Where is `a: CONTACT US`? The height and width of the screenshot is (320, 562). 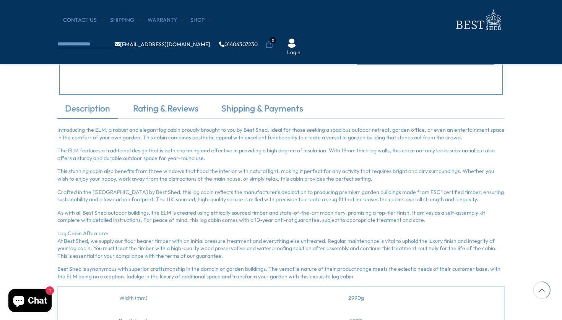 a: CONTACT US is located at coordinates (84, 20).